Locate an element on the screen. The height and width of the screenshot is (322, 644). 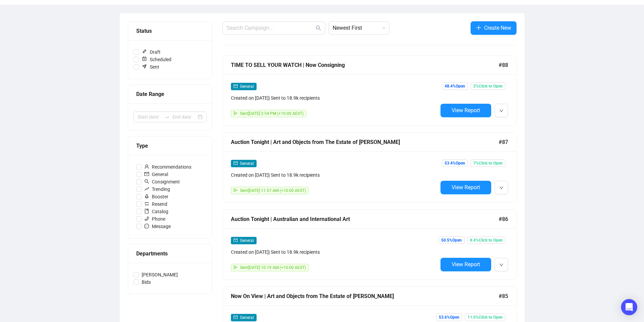
div: Type is located at coordinates (170, 146).